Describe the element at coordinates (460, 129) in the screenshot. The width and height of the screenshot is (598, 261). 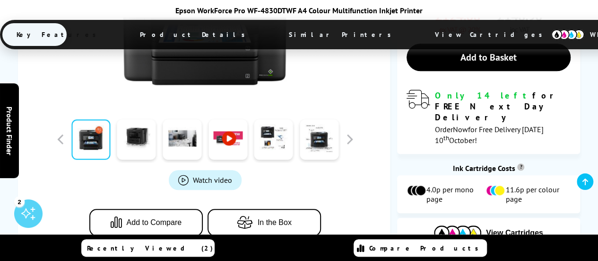
I see `span: Now` at that location.